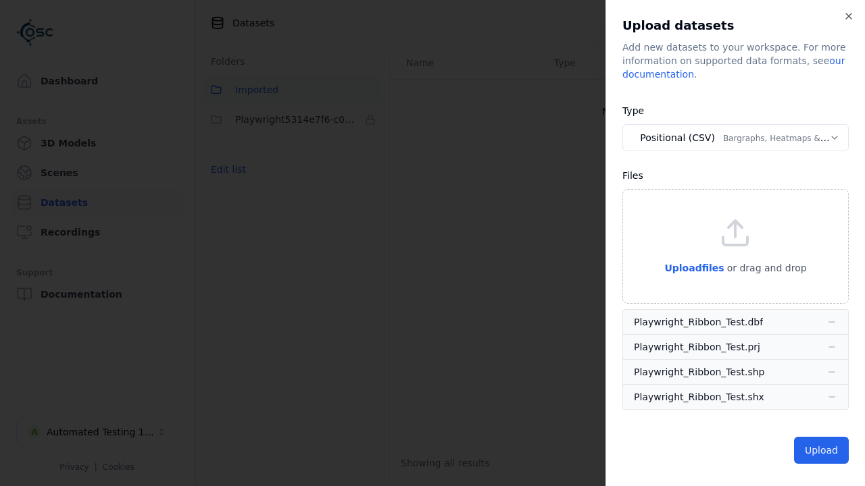  I want to click on div: Playwright_Ribbon_Test.prj, so click(696, 347).